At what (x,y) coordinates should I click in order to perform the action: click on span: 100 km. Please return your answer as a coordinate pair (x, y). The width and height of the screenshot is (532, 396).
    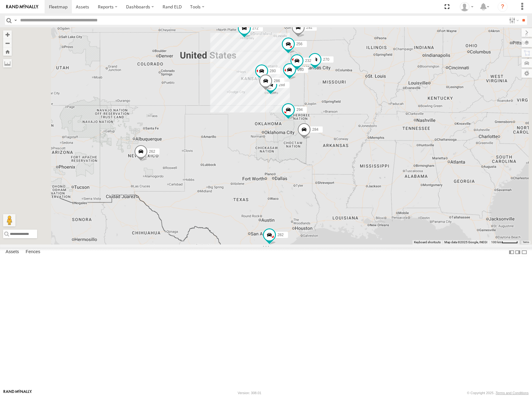
    Looking at the image, I should click on (496, 242).